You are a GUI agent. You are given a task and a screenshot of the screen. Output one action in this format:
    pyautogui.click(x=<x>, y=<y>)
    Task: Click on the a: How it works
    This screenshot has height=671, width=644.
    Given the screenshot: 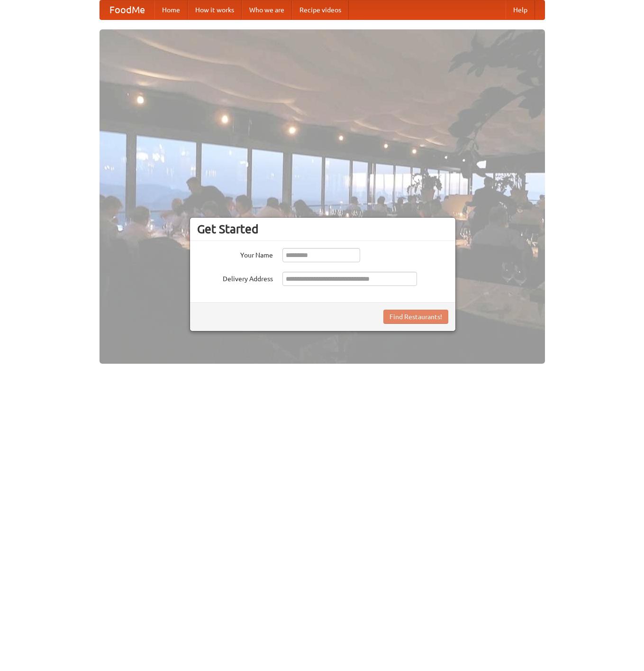 What is the action you would take?
    pyautogui.click(x=215, y=10)
    